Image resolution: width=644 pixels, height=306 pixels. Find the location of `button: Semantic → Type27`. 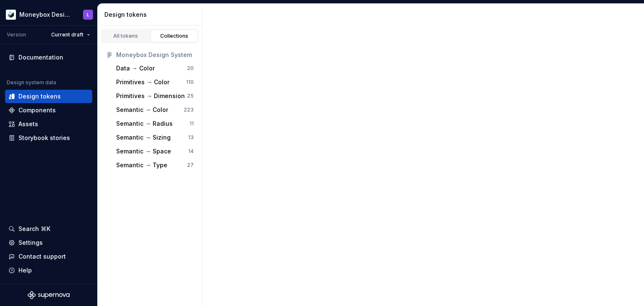

button: Semantic → Type27 is located at coordinates (155, 165).